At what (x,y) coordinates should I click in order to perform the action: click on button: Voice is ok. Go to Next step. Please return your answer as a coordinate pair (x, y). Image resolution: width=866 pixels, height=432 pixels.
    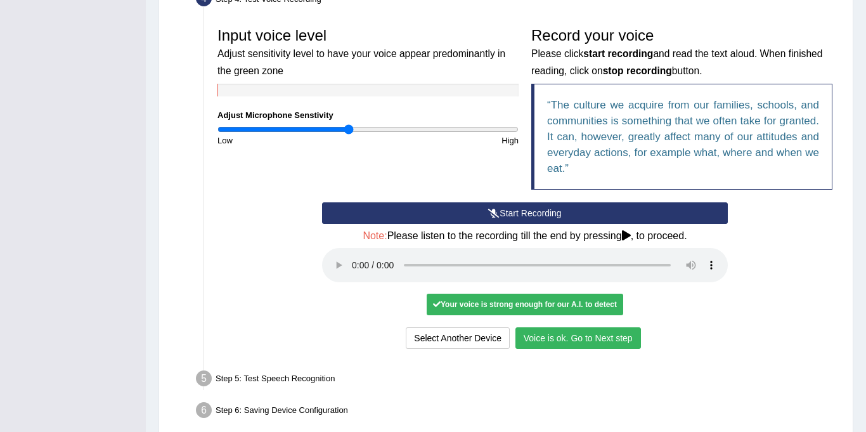
    Looking at the image, I should click on (578, 338).